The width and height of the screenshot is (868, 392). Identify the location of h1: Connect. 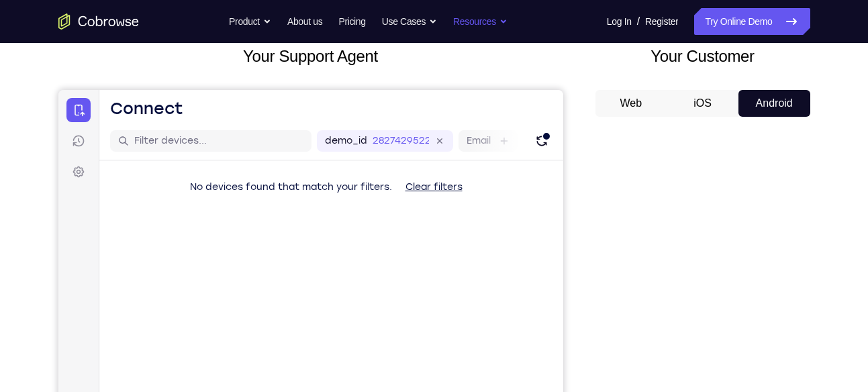
(88, 19).